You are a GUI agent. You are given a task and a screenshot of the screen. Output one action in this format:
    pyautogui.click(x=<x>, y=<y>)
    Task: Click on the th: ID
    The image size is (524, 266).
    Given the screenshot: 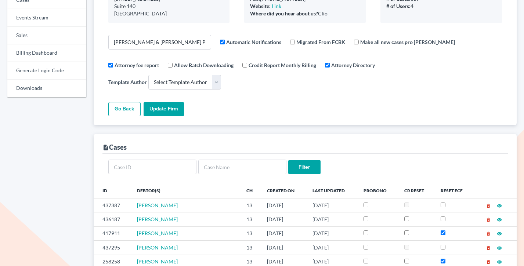 What is the action you would take?
    pyautogui.click(x=112, y=191)
    